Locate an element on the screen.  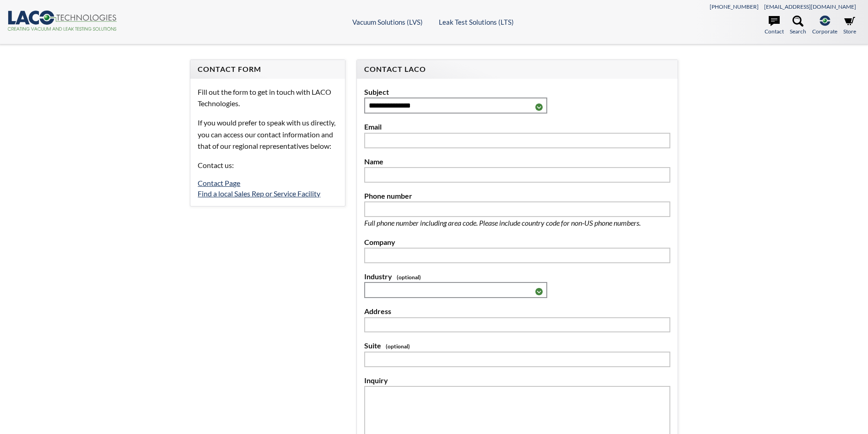
label: Industry is located at coordinates (517, 277).